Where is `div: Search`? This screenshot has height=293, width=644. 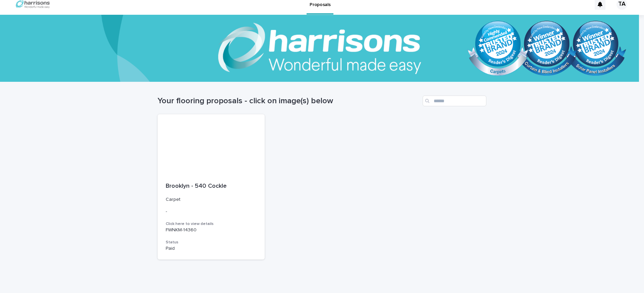
div: Search is located at coordinates (454, 101).